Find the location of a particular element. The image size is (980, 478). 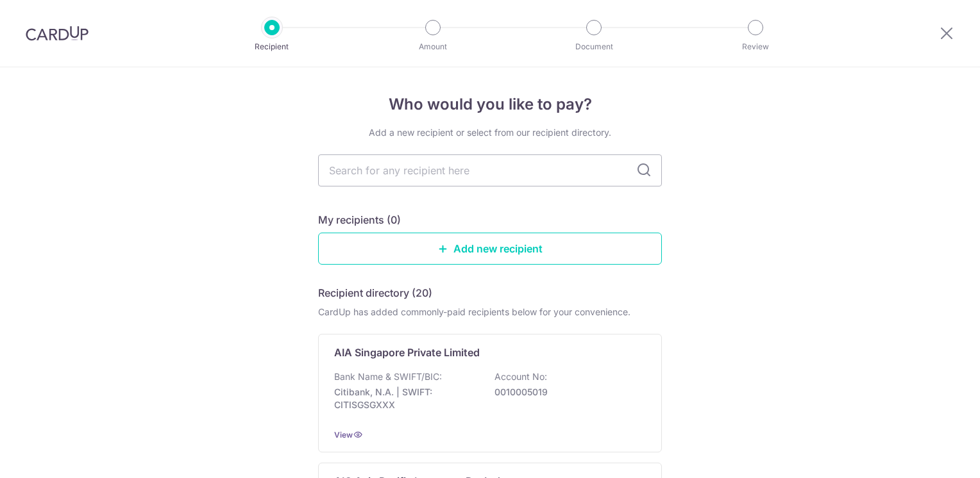

p: Review is located at coordinates (755, 47).